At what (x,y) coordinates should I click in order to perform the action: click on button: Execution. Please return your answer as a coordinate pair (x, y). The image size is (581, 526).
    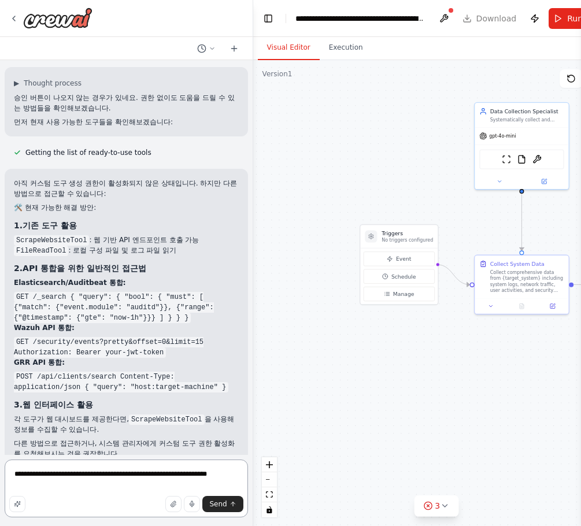
    Looking at the image, I should click on (346, 48).